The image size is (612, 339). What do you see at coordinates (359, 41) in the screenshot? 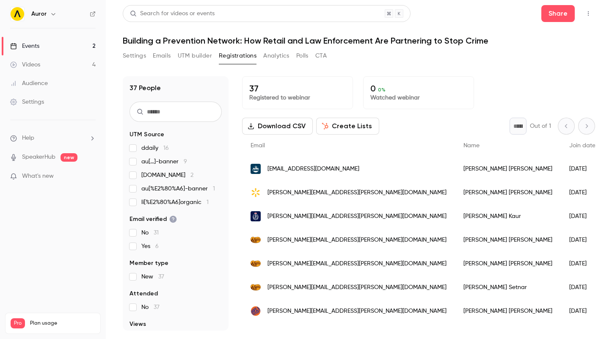
I see `h1: Building a Prevention Network: How Retail and Law Enforcement Are Partnering to Stop Crime` at bounding box center [359, 41].